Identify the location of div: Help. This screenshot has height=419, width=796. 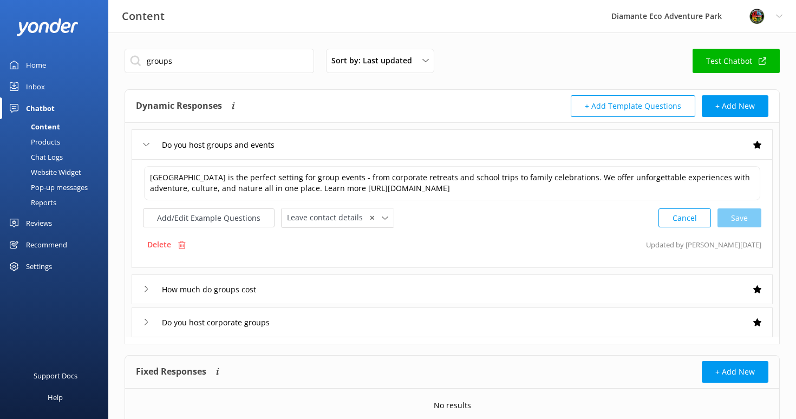
(55, 398).